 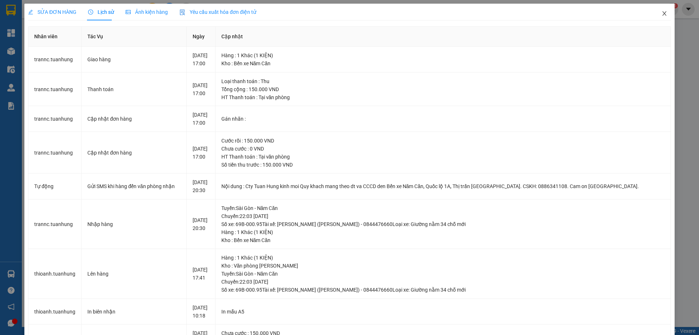 What do you see at coordinates (443, 311) in the screenshot?
I see `div: In mẫu A5` at bounding box center [443, 311].